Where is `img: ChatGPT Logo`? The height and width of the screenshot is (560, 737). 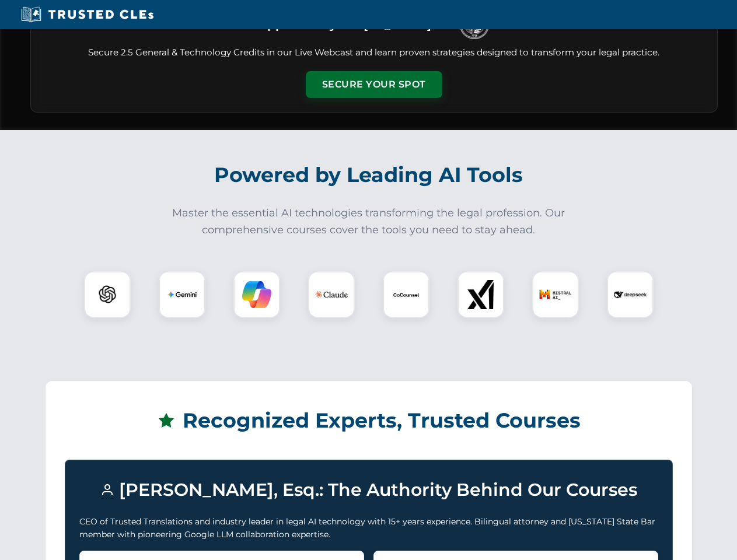
img: ChatGPT Logo is located at coordinates (107, 295).